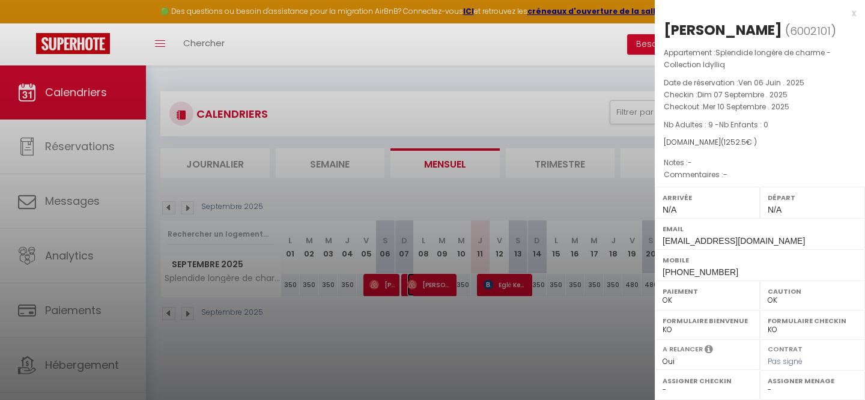  I want to click on label: Assigner Checkin, so click(707, 381).